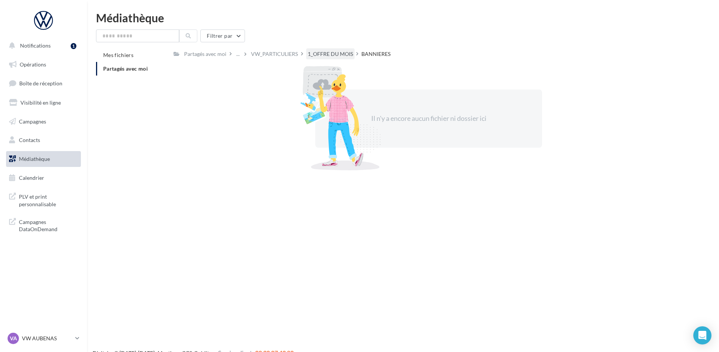 This screenshot has height=352, width=719. What do you see at coordinates (43, 83) in the screenshot?
I see `a: Boîte de réception` at bounding box center [43, 83].